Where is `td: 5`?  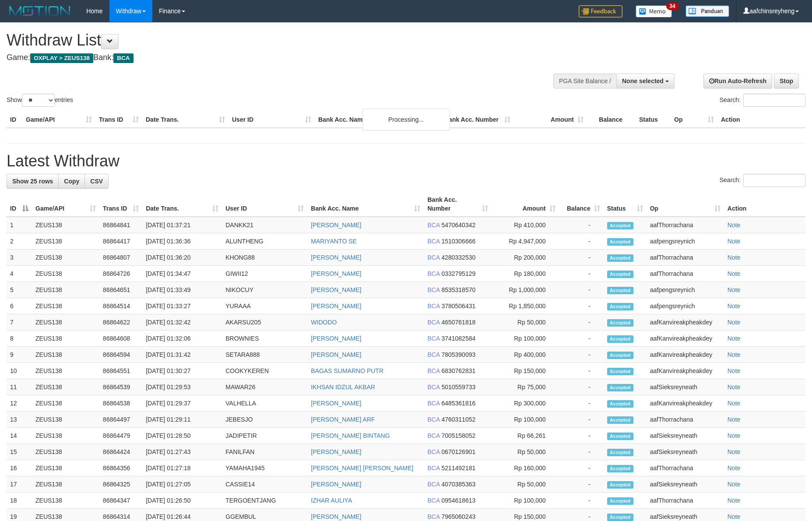 td: 5 is located at coordinates (19, 290).